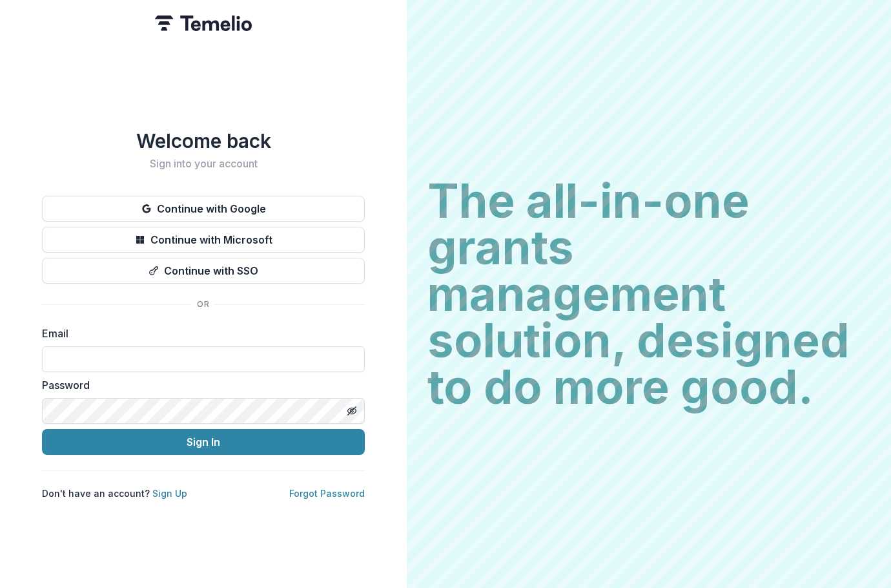 The height and width of the screenshot is (588, 891). Describe the element at coordinates (115, 493) in the screenshot. I see `p: Don't have an account?` at that location.